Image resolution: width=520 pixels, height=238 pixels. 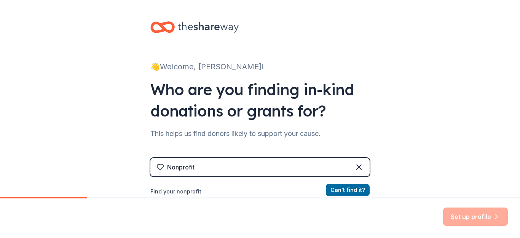 I want to click on div: This helps us find donors likely to support your cause., so click(x=260, y=134).